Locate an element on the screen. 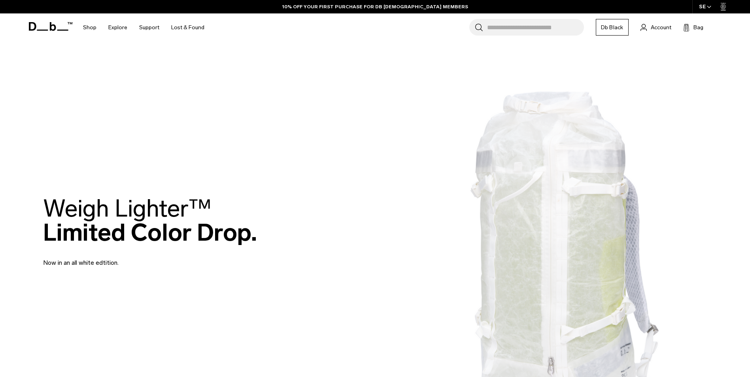 Image resolution: width=750 pixels, height=377 pixels. button: Bag is located at coordinates (693, 27).